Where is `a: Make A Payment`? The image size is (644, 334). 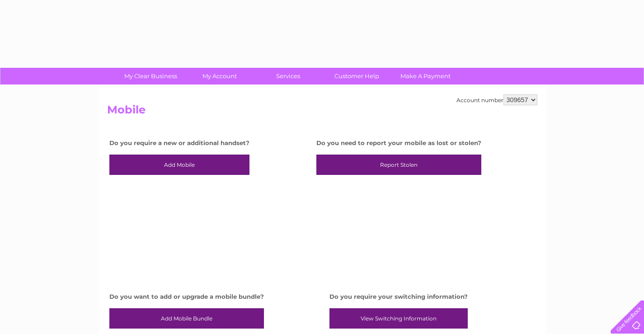
a: Make A Payment is located at coordinates (425, 76).